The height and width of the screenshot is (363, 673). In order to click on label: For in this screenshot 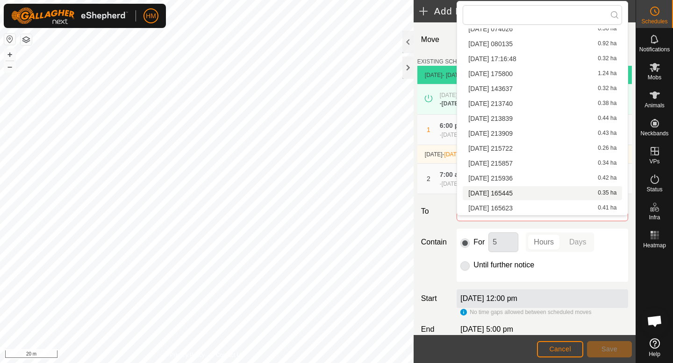, I will do `click(479, 242)`.